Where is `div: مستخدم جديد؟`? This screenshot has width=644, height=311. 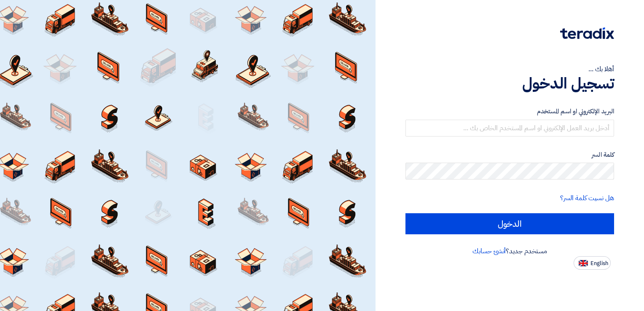 div: مستخدم جديد؟ is located at coordinates (510, 251).